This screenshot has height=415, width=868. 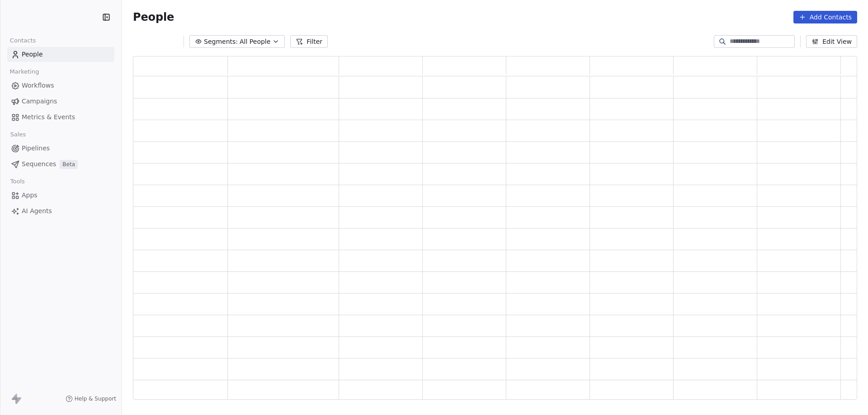 I want to click on span: Workflows, so click(x=38, y=85).